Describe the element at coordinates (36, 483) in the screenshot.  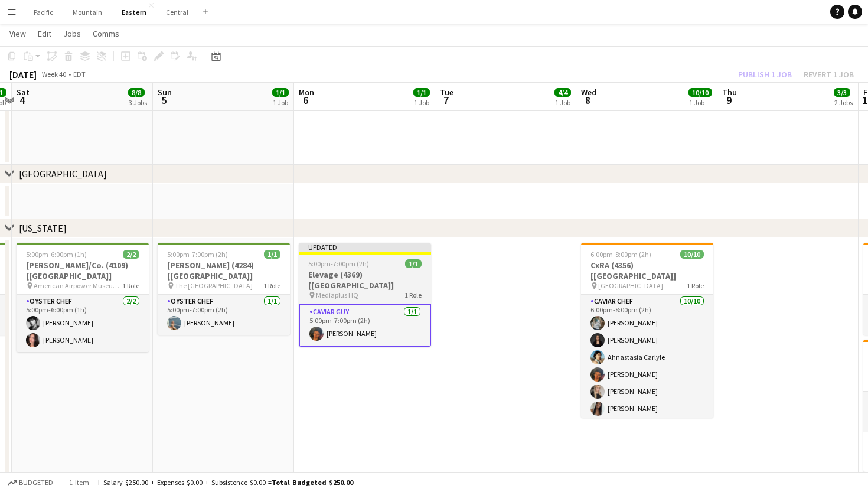
I see `span: Budgeted` at that location.